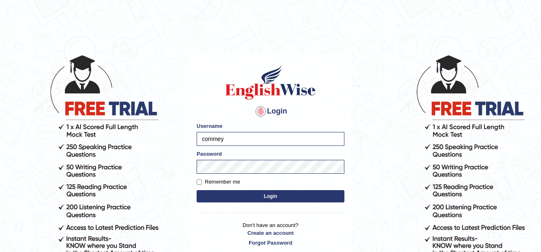  I want to click on p: Don't have an account?, so click(270, 234).